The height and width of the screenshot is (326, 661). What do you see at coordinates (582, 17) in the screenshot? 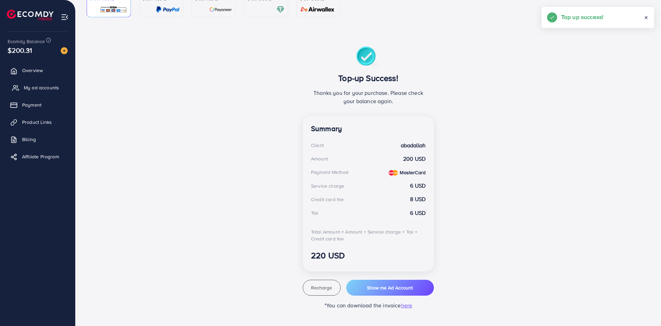
I see `h5: Top up success!` at bounding box center [582, 17].